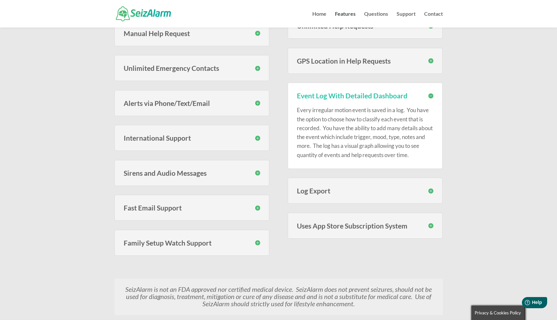 This screenshot has width=557, height=320. Describe the element at coordinates (319, 19) in the screenshot. I see `a: Home` at that location.